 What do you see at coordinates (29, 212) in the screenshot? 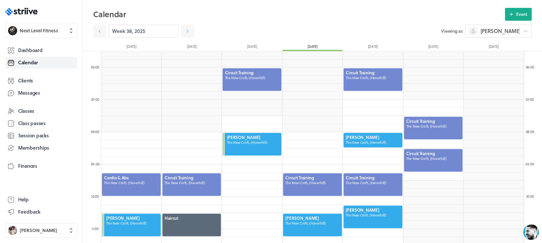
I see `span: Feedback` at bounding box center [29, 212].